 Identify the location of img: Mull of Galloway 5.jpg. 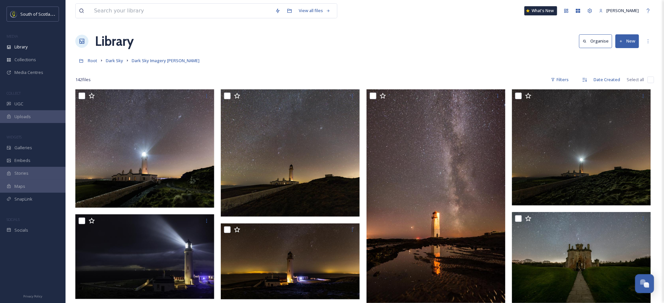
(581, 147).